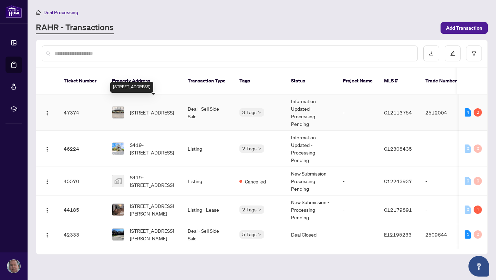  I want to click on td: 46224, so click(82, 148).